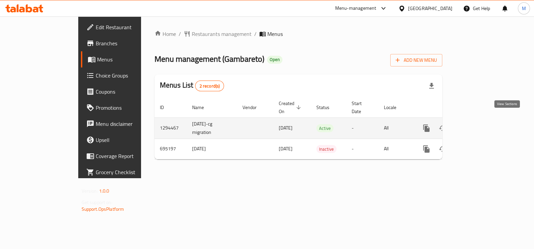 The image size is (534, 249). What do you see at coordinates (129, 172) in the screenshot?
I see `span: Grocery Checklist` at bounding box center [129, 172].